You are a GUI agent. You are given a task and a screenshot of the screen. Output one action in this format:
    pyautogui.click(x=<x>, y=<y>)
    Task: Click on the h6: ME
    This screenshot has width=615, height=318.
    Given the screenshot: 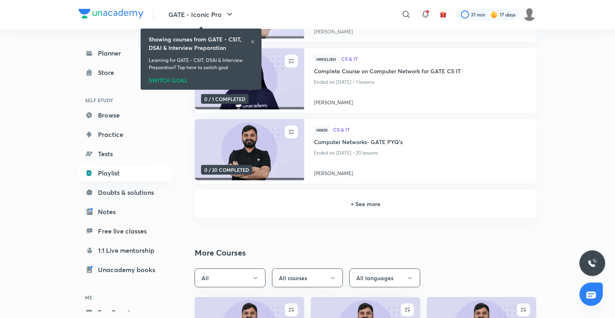 What is the action you would take?
    pyautogui.click(x=125, y=298)
    